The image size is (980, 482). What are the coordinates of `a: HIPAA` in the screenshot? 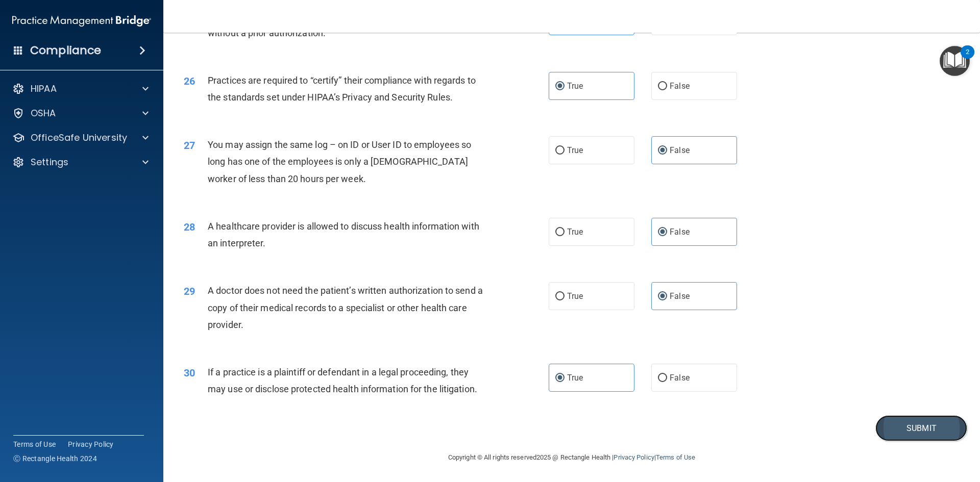 It's located at (80, 89).